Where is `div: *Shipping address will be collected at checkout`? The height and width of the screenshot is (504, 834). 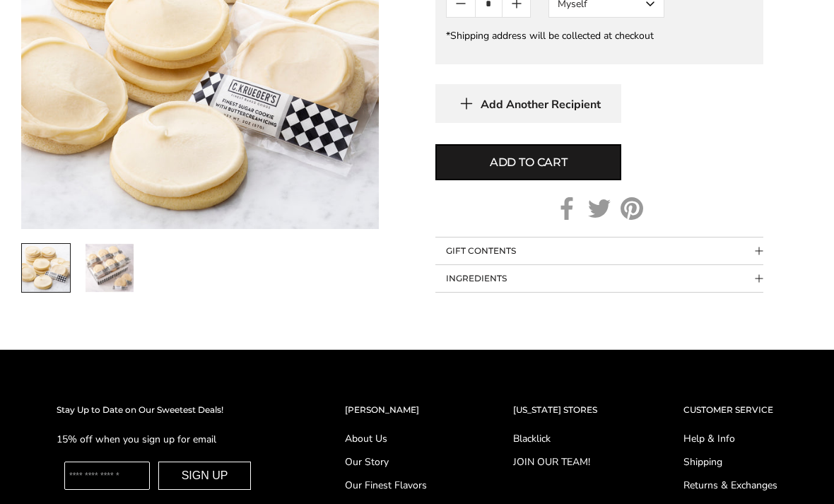 div: *Shipping address will be collected at checkout is located at coordinates (599, 36).